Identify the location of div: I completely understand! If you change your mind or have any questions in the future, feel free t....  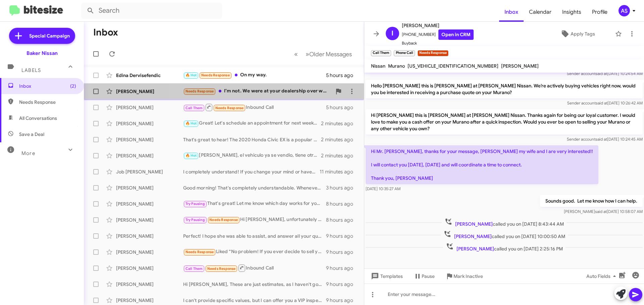
(251, 172).